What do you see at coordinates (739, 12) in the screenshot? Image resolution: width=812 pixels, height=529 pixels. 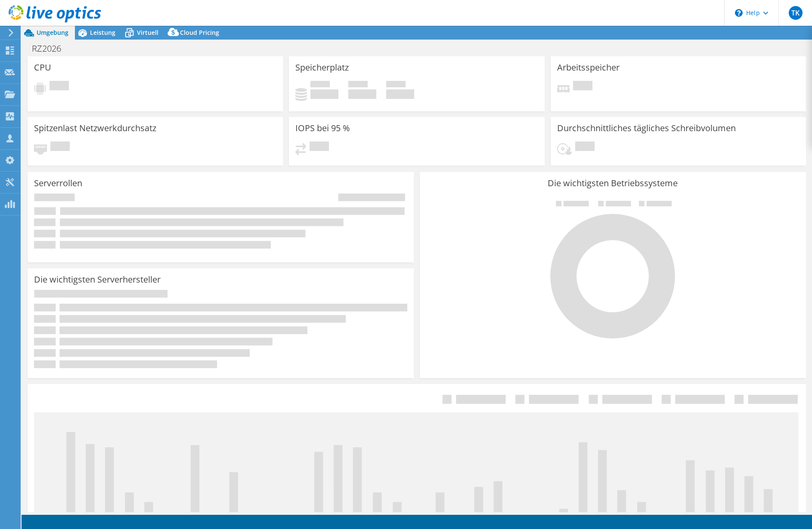 I see `svg: \n` at bounding box center [739, 12].